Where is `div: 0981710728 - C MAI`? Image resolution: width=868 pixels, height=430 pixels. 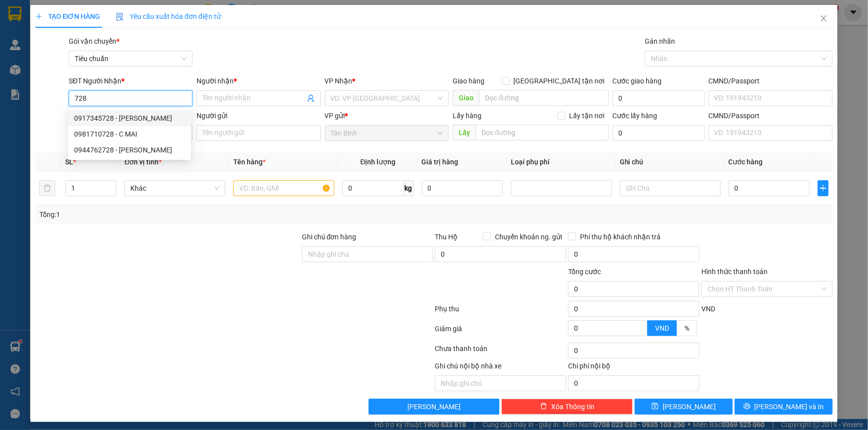 div: 0981710728 - C MAI is located at coordinates (129, 135).